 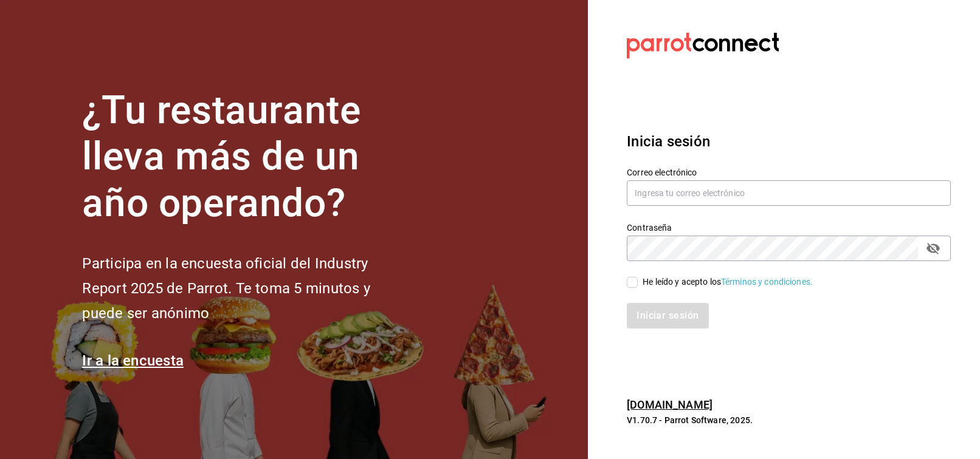 What do you see at coordinates (789, 420) in the screenshot?
I see `p: V1.70.7 - Parrot Software, 2025.` at bounding box center [789, 420].